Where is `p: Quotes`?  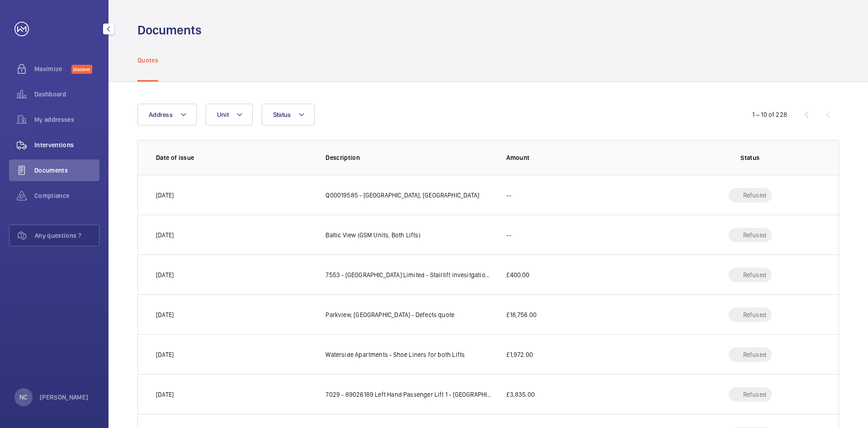 p: Quotes is located at coordinates (148, 60).